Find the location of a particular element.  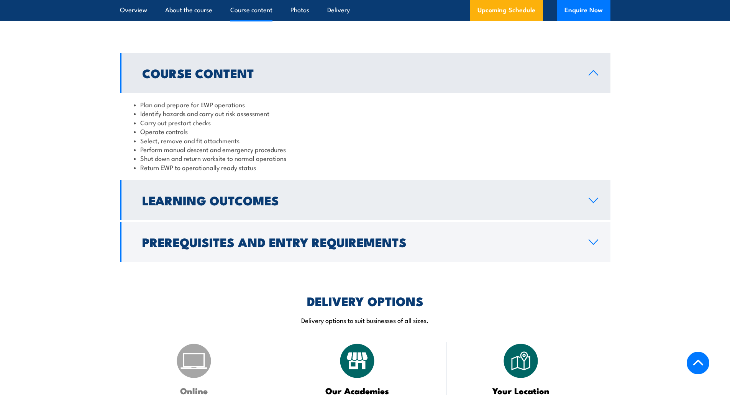

p: Delivery options to suit businesses of all sizes. is located at coordinates (365, 320).